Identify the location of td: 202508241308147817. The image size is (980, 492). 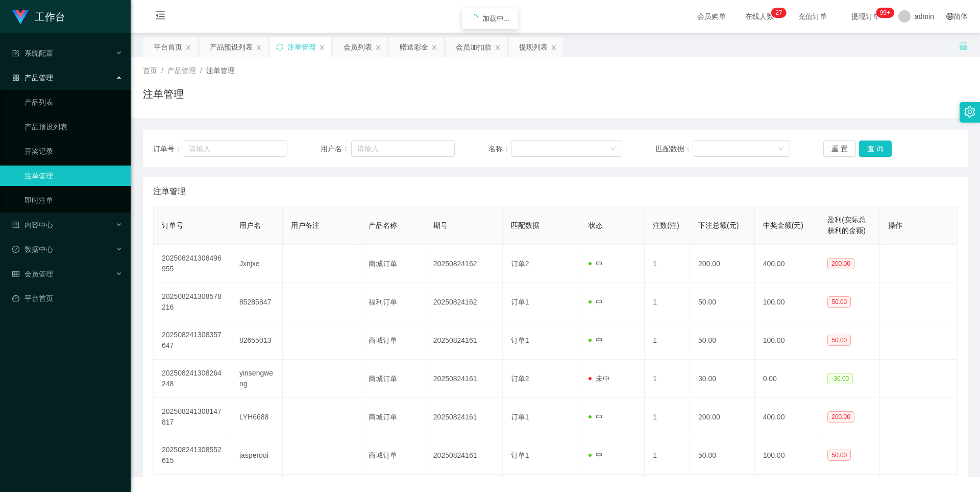
(193, 417).